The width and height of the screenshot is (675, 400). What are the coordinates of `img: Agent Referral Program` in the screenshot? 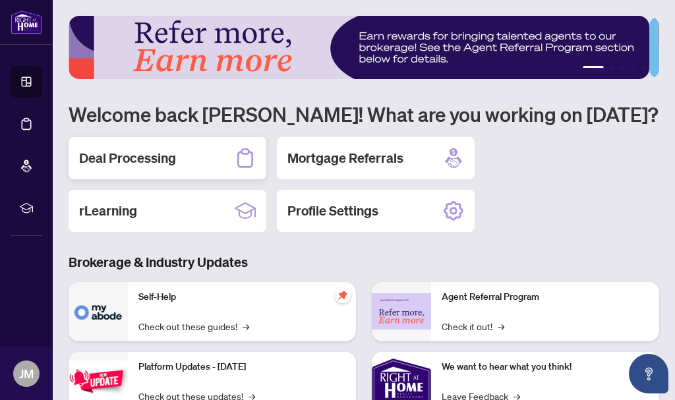 It's located at (401, 311).